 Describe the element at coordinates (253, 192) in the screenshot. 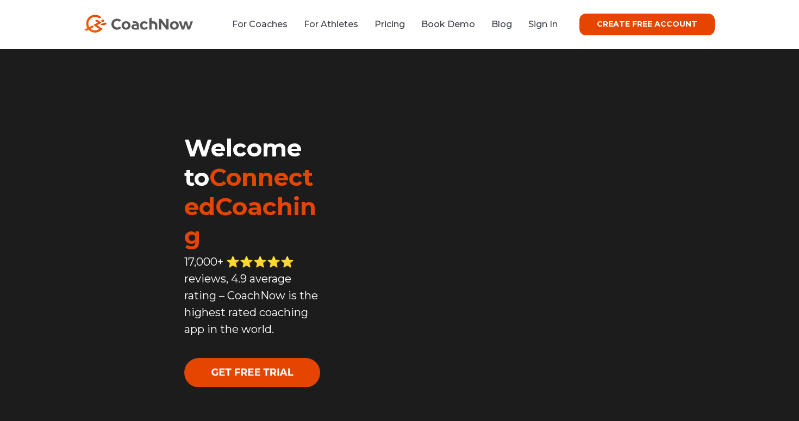

I see `h1: Welcome to` at that location.